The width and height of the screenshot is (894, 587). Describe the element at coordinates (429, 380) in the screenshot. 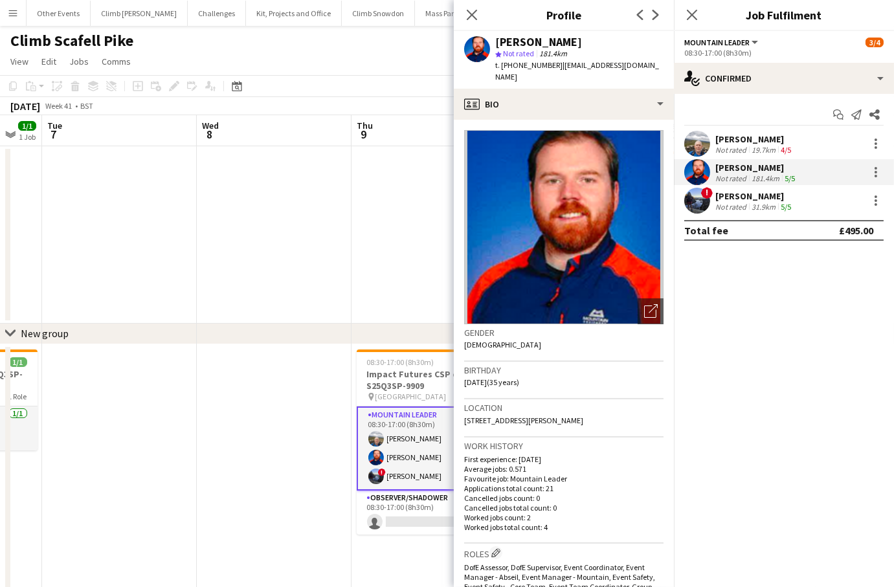

I see `h3: Impact Futures CSP day - S25Q3SP-9909` at that location.